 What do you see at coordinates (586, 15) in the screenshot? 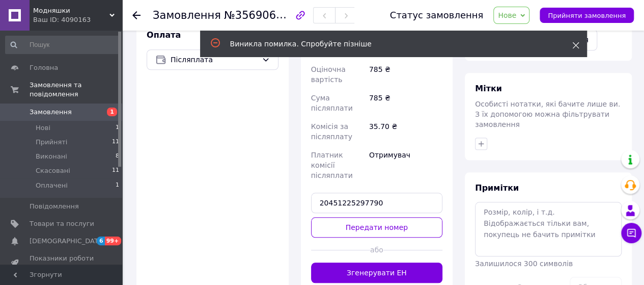
I see `span: Прийняти замовлення` at bounding box center [586, 15].